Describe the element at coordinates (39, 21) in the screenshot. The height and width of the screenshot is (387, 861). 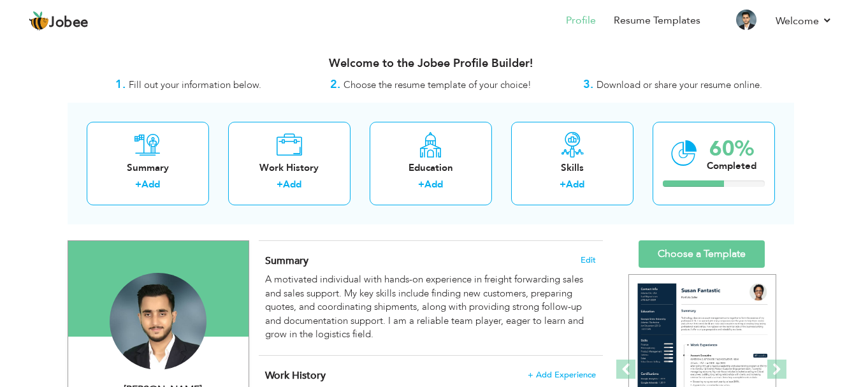
I see `img: jobee.io` at that location.